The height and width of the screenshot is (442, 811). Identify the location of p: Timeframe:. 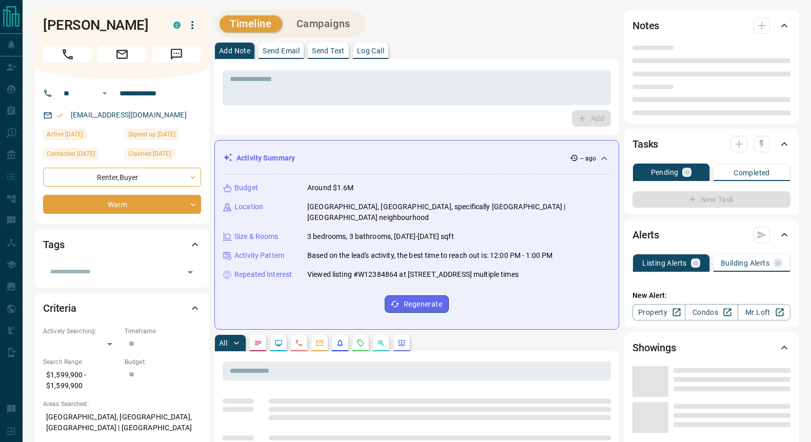
(163, 331).